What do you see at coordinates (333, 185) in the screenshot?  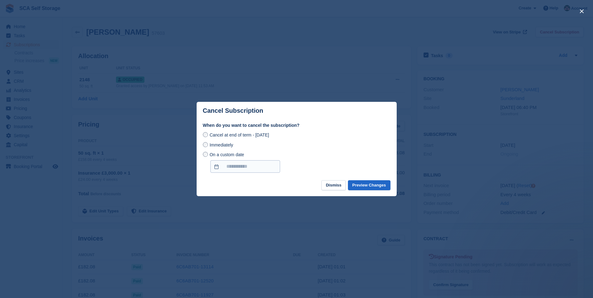 I see `button: Dismiss` at bounding box center [333, 185].